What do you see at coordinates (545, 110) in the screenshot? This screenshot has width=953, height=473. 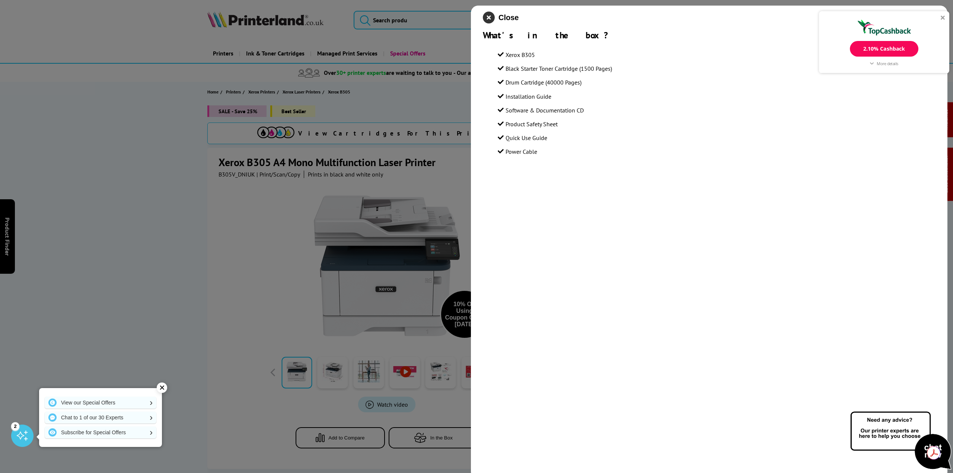 I see `span: Software & Documentation CD` at bounding box center [545, 110].